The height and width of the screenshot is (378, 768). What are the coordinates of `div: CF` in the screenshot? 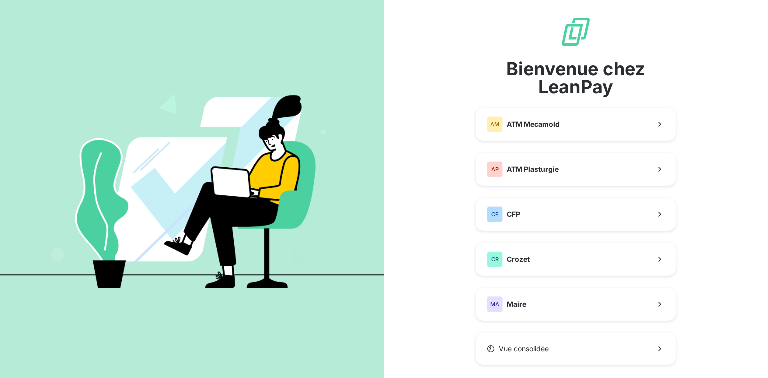 It's located at (495, 215).